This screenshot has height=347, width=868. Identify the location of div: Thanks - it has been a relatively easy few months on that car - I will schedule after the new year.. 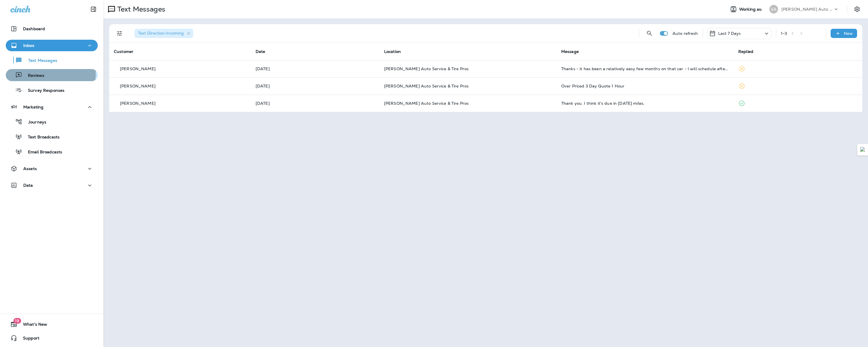
(645, 69).